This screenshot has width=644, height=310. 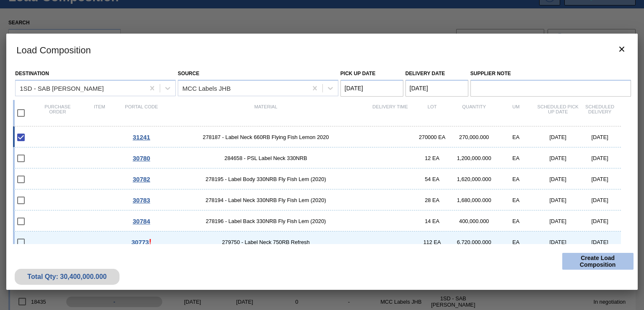 I want to click on span: 278194 - Label Neck 330NRB Fly Fish Lem (2020), so click(x=266, y=200).